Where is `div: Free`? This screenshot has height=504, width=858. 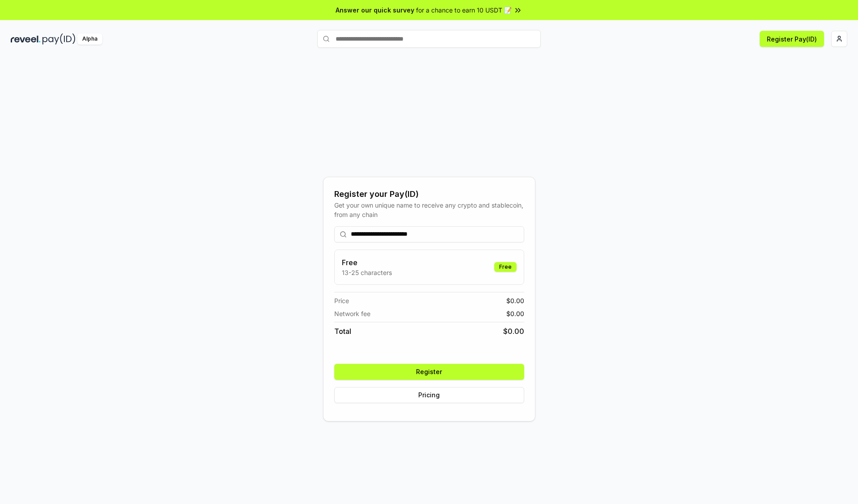 div: Free is located at coordinates (505, 267).